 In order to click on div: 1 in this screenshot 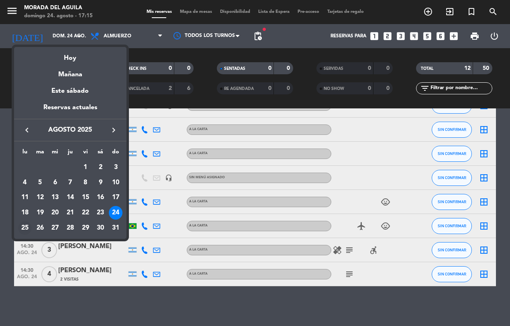, I will do `click(85, 167)`.